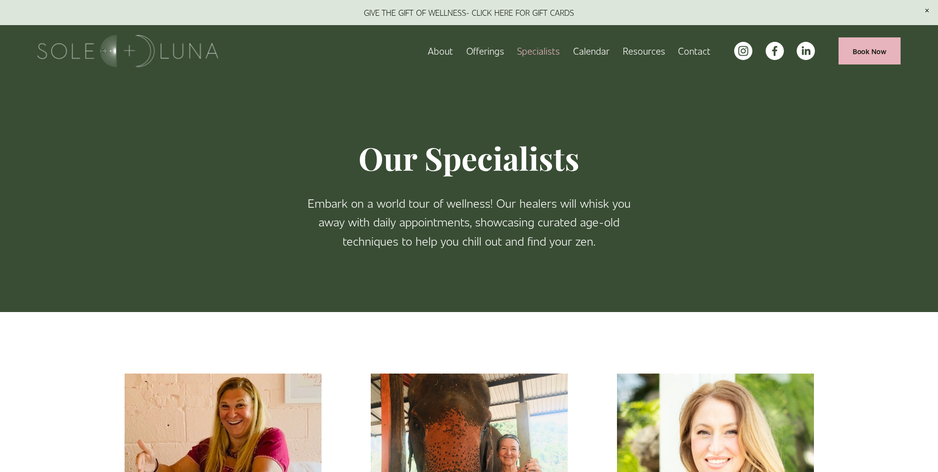 The height and width of the screenshot is (472, 938). Describe the element at coordinates (538, 51) in the screenshot. I see `a: Specialists` at that location.